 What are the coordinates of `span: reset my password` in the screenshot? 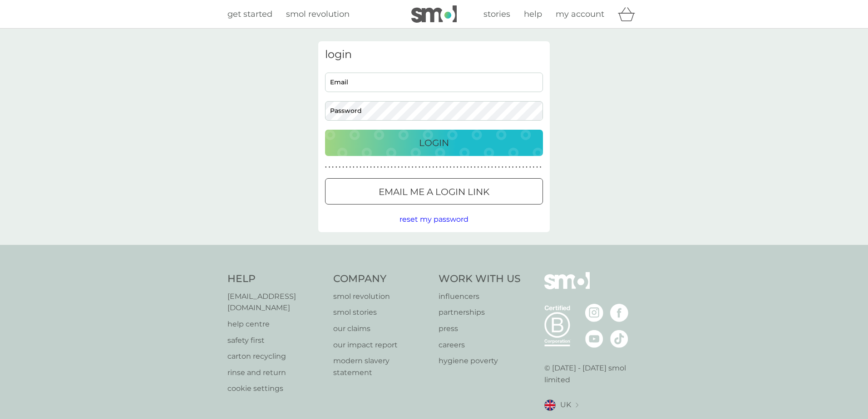 It's located at (434, 219).